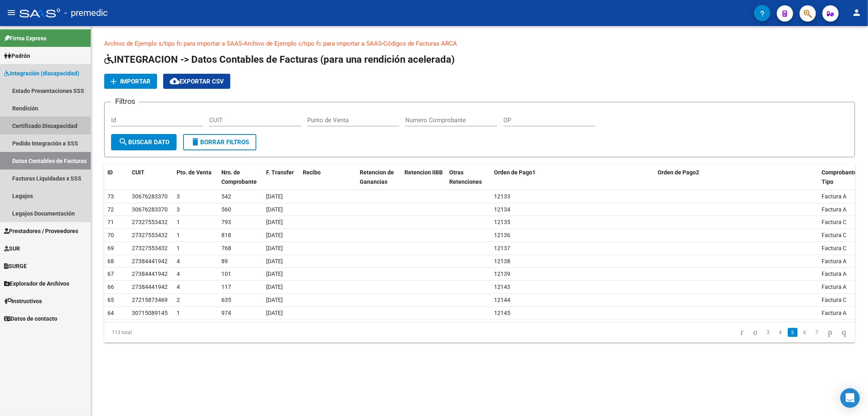  Describe the element at coordinates (502, 222) in the screenshot. I see `span: 12135` at that location.